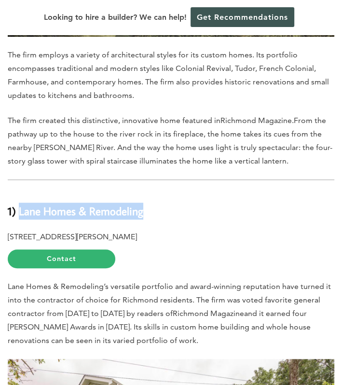  What do you see at coordinates (114, 120) in the screenshot?
I see `span: The firm created this distinctive, innovative home featured in` at bounding box center [114, 120].